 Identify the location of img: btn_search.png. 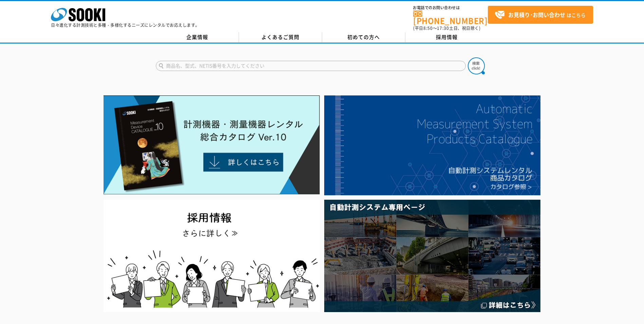
(476, 66).